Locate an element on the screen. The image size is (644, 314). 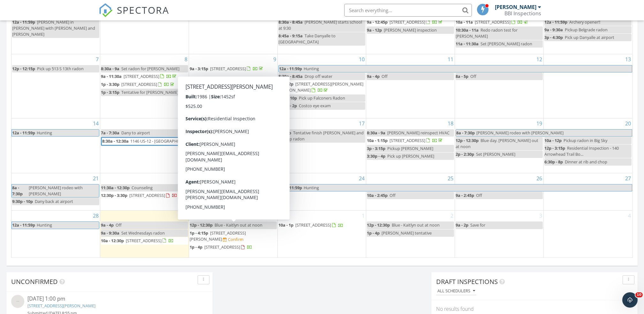
span: 12p - 12:30p is located at coordinates (467, 141).